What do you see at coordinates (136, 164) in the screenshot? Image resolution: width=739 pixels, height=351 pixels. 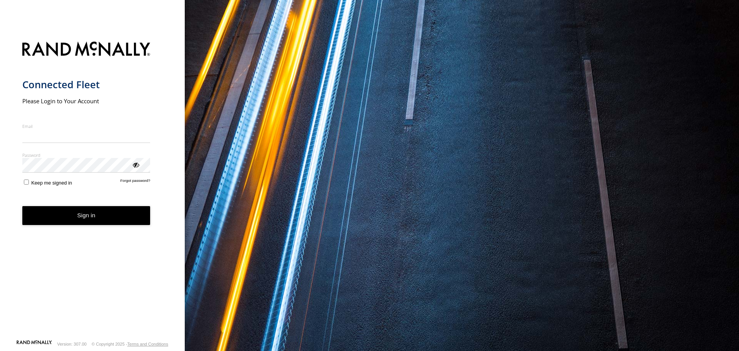 I see `div: ViewPassword` at bounding box center [136, 164].